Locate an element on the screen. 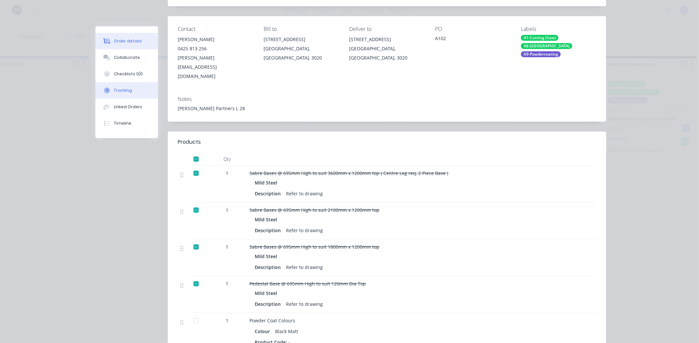  div: Black Matt is located at coordinates (287, 332).